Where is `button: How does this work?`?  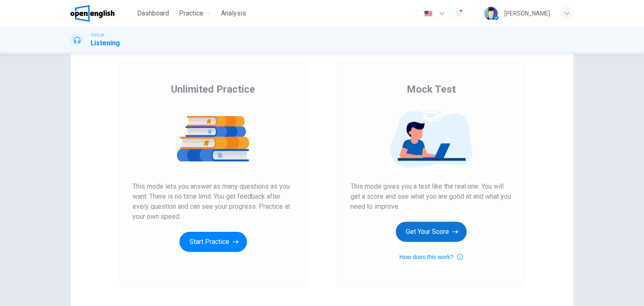
button: How does this work? is located at coordinates (431, 257).